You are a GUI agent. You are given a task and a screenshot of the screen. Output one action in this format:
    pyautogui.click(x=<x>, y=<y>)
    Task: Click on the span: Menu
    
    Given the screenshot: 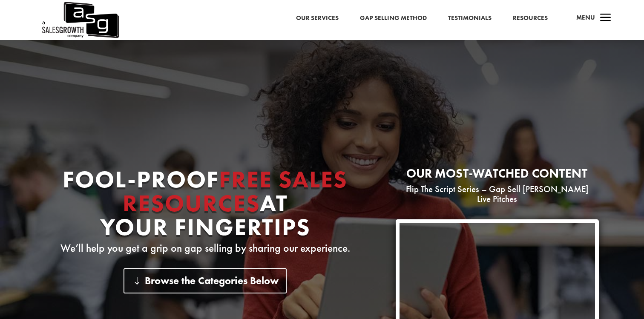 What is the action you would take?
    pyautogui.click(x=586, y=18)
    